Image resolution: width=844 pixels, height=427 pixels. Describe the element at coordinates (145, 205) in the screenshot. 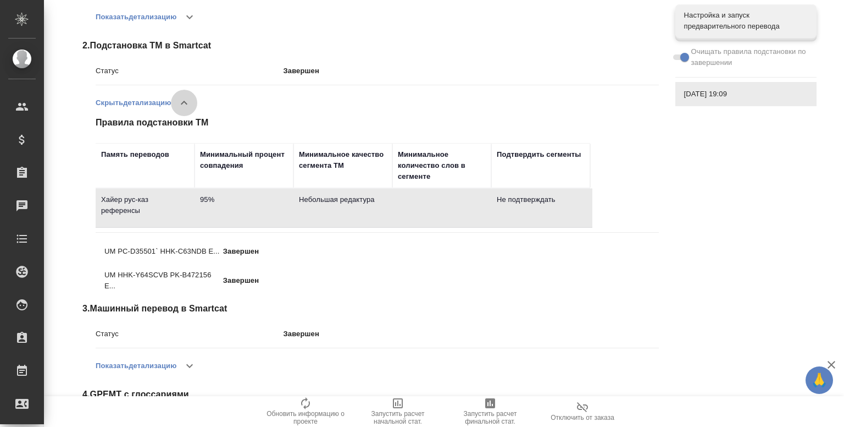

I see `span: Хайер рус-каз референсы` at that location.